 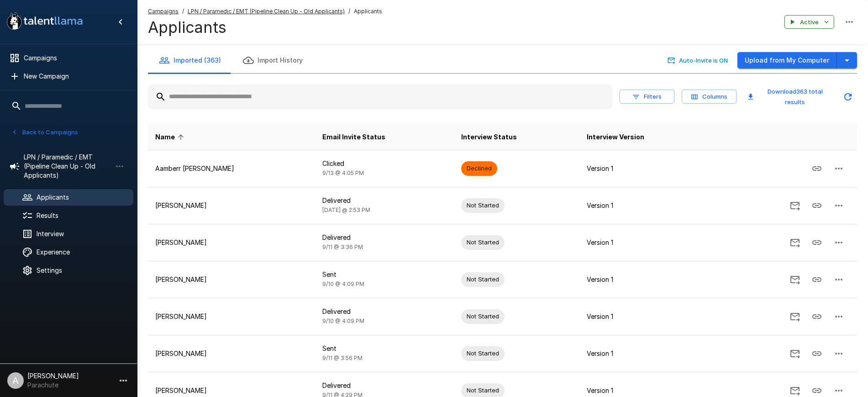 What do you see at coordinates (272, 60) in the screenshot?
I see `button: Import History` at bounding box center [272, 60].